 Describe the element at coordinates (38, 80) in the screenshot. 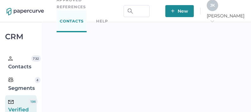

I see `div: 4` at that location.